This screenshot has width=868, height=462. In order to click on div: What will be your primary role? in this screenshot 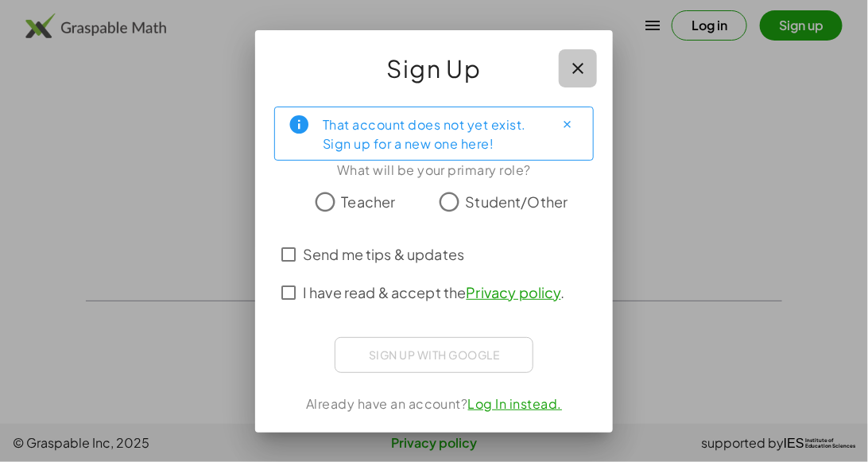, I will do `click(434, 170)`.